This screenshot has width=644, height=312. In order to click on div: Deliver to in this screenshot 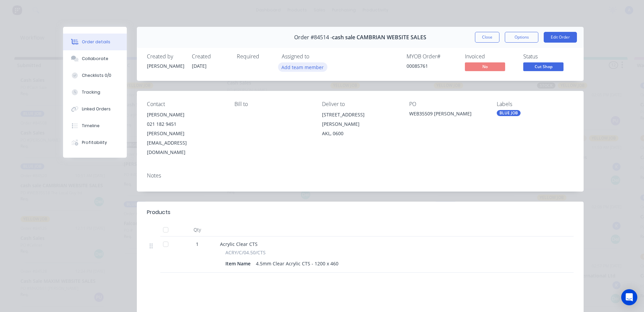, I will do `click(360, 104)`.